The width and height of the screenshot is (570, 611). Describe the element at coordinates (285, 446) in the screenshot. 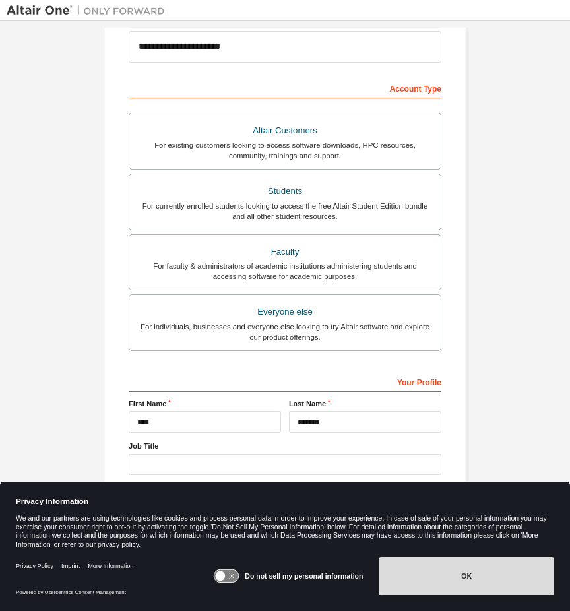

I see `label: Job Title` at that location.